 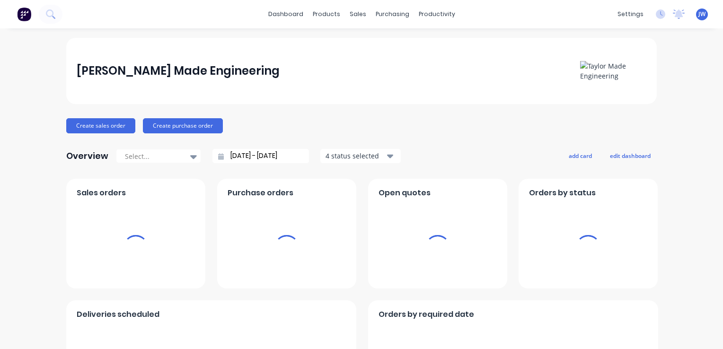 What do you see at coordinates (426, 315) in the screenshot?
I see `span: Orders by required date` at bounding box center [426, 315].